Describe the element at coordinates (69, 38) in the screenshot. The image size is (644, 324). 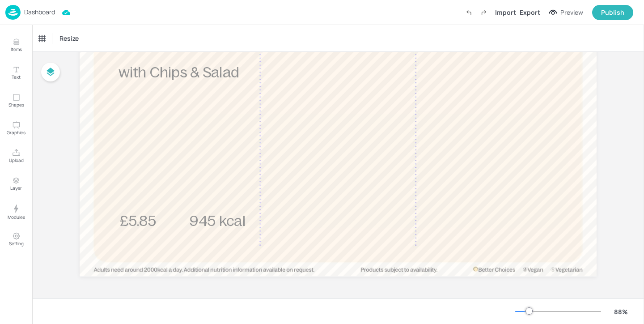
I see `span: Resize` at that location.